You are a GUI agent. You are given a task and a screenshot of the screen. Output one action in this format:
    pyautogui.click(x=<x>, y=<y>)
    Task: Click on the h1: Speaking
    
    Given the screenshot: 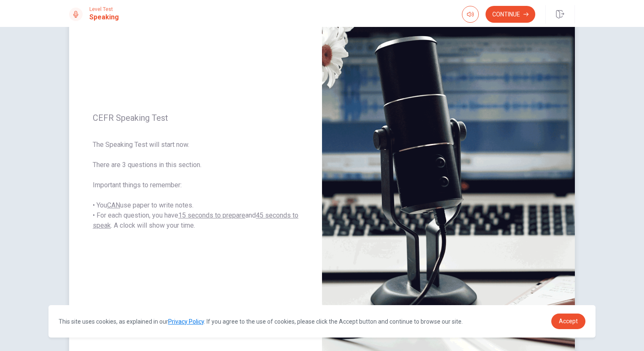 What is the action you would take?
    pyautogui.click(x=104, y=17)
    